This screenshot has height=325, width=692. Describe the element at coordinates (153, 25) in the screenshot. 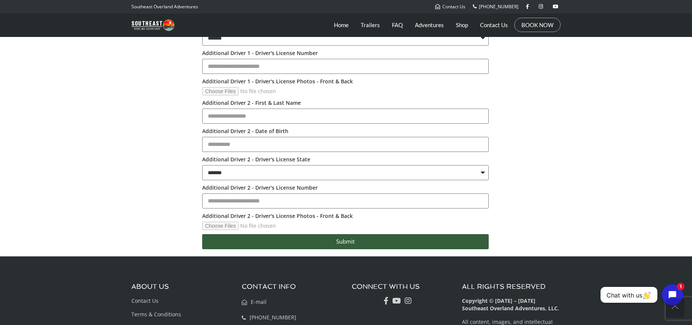

I see `img: Southeast Overland Adventures` at that location.